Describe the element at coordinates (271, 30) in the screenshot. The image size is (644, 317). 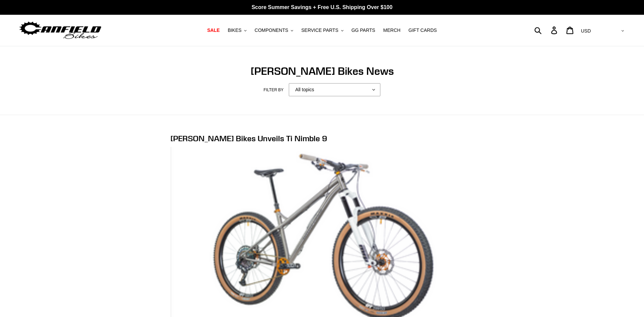
I see `span: COMPONENTS` at that location.